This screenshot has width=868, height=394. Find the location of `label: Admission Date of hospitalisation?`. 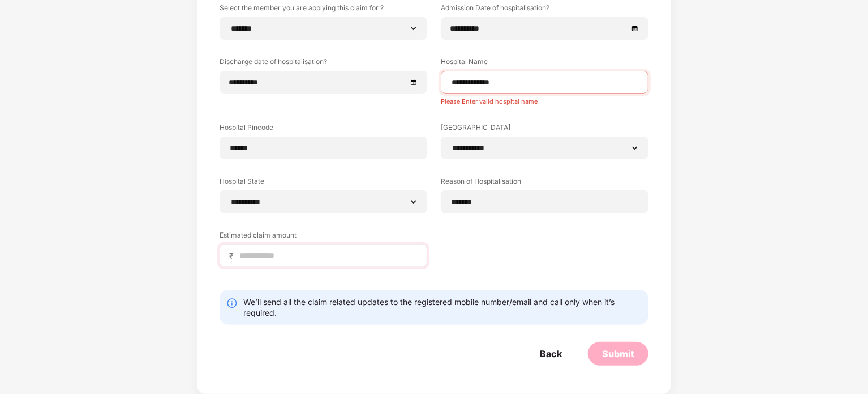

label: Admission Date of hospitalisation? is located at coordinates (544, 9).